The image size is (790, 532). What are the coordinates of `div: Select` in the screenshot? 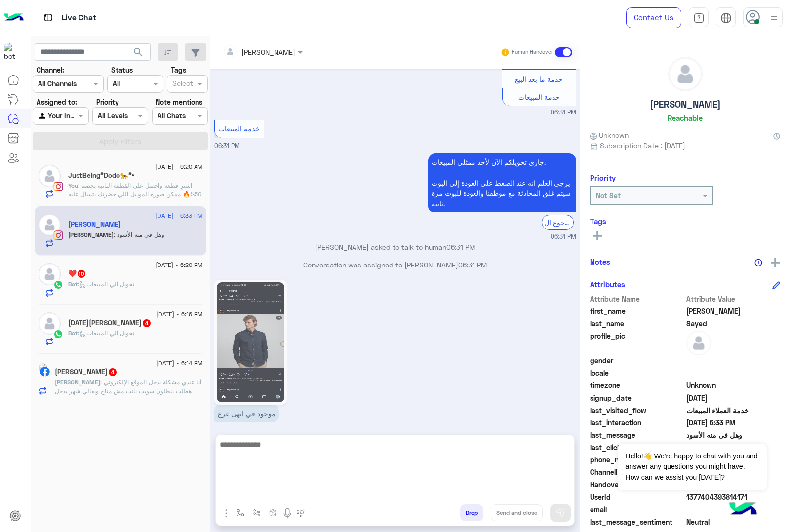 It's located at (182, 85).